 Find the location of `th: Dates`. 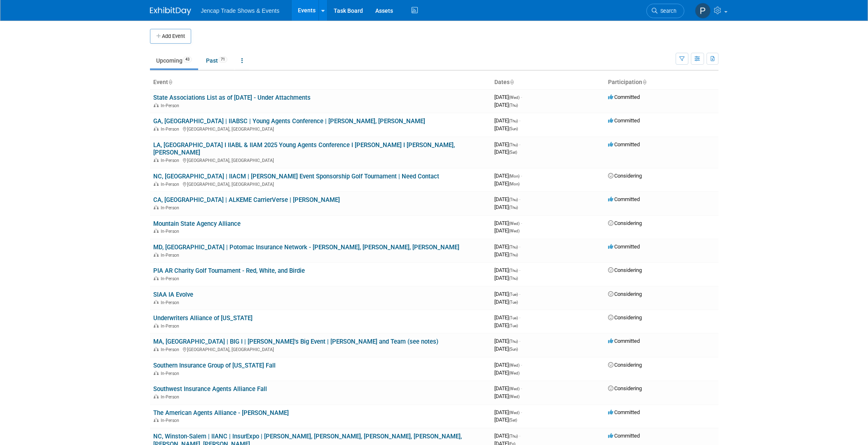

th: Dates is located at coordinates (548, 82).